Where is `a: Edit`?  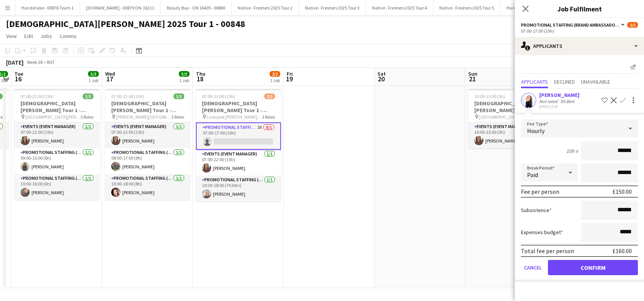
a: Edit is located at coordinates (29, 36).